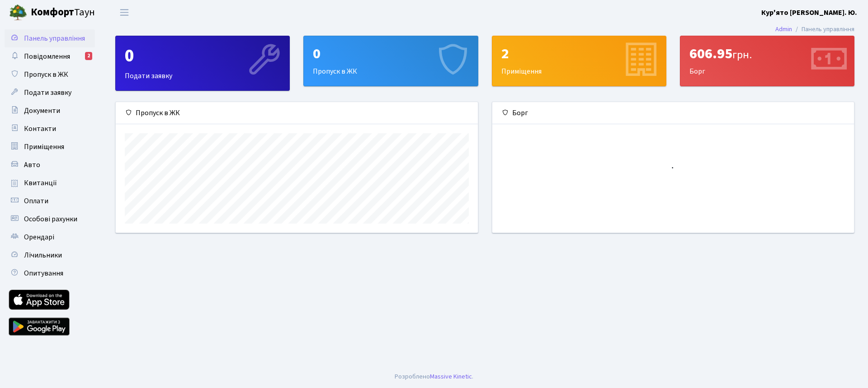 Image resolution: width=868 pixels, height=388 pixels. Describe the element at coordinates (434, 377) in the screenshot. I see `div: Розроблено .` at that location.